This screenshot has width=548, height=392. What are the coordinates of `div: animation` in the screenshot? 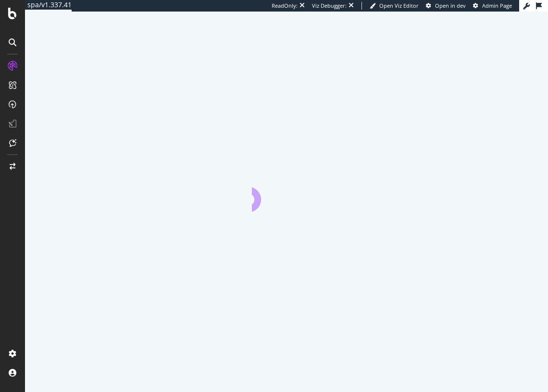 It's located at (286, 194).